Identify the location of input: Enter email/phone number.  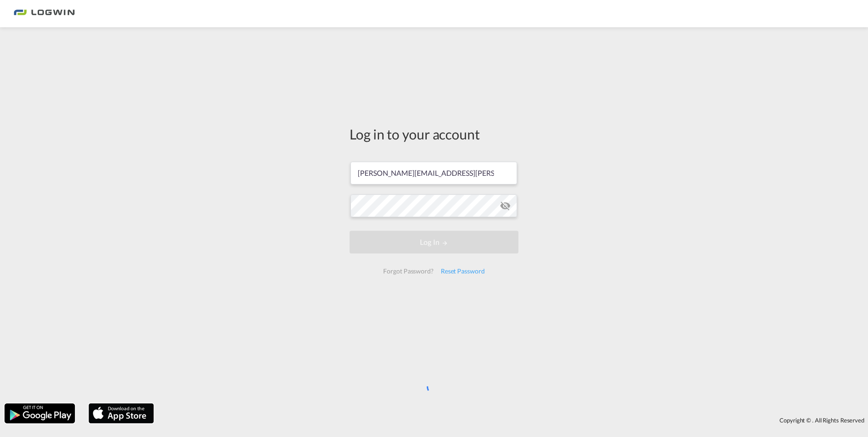
(434, 173).